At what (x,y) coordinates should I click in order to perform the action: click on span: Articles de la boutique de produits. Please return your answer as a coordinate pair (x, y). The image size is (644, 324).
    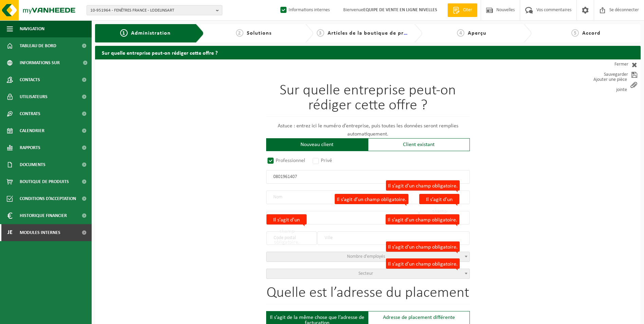
    Looking at the image, I should click on (374, 33).